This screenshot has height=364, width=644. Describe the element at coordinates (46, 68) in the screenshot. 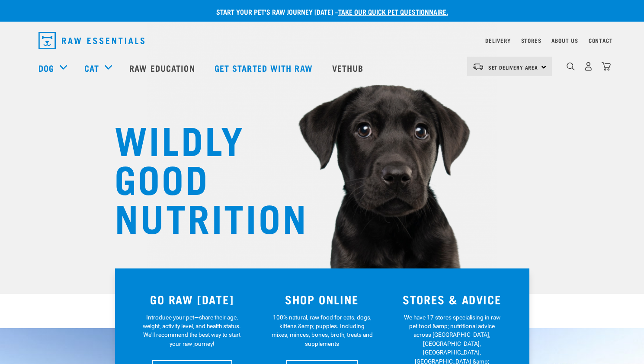

I see `a: Dog` at that location.